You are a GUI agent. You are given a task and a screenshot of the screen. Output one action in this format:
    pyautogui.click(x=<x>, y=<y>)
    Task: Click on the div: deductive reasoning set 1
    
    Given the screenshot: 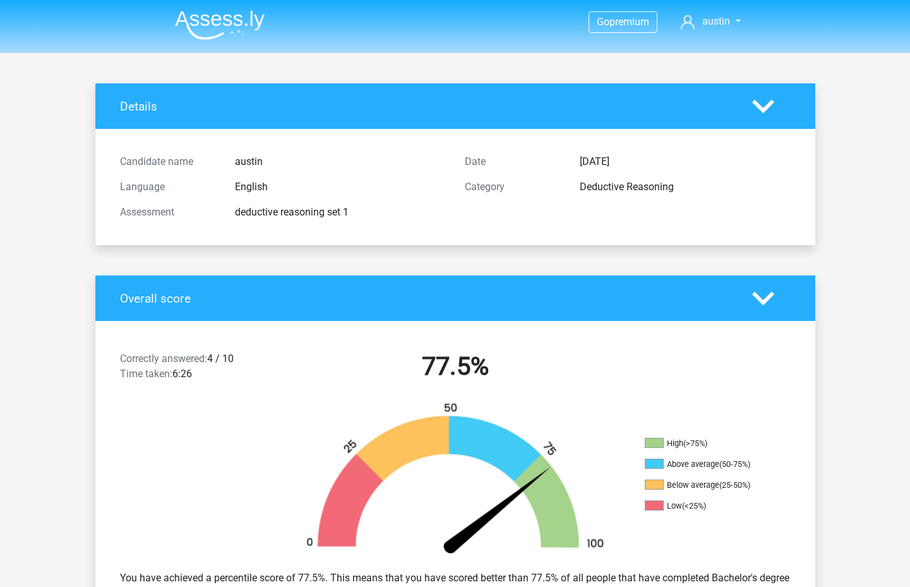 What is the action you would take?
    pyautogui.click(x=340, y=212)
    